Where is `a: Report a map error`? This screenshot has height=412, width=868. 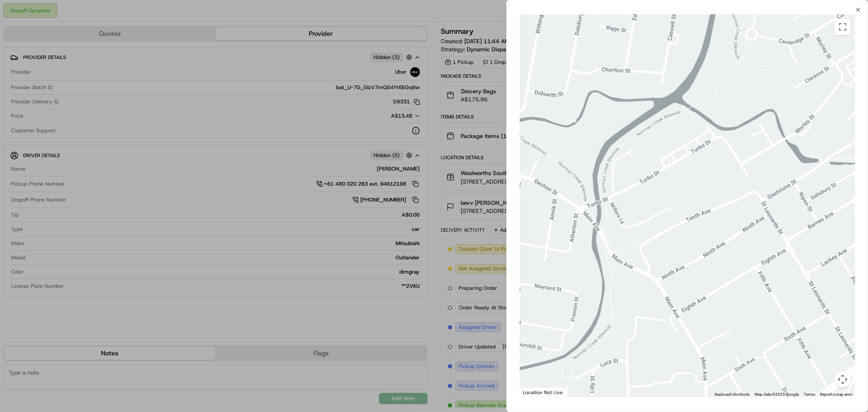 a: Report a map error is located at coordinates (837, 394).